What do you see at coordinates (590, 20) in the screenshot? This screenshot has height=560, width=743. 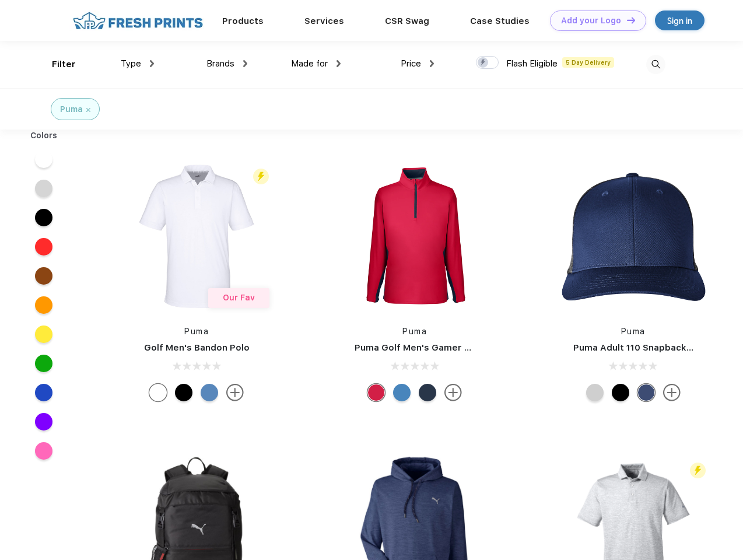 I see `div: Add your Logo` at bounding box center [590, 20].